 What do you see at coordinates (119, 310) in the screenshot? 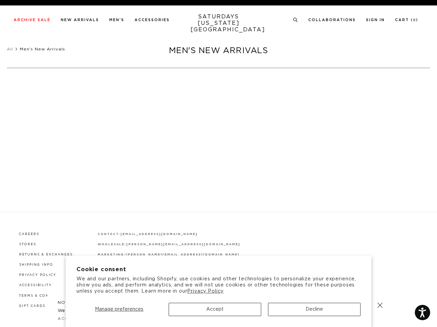
I see `span: Manage preferences` at bounding box center [119, 310].